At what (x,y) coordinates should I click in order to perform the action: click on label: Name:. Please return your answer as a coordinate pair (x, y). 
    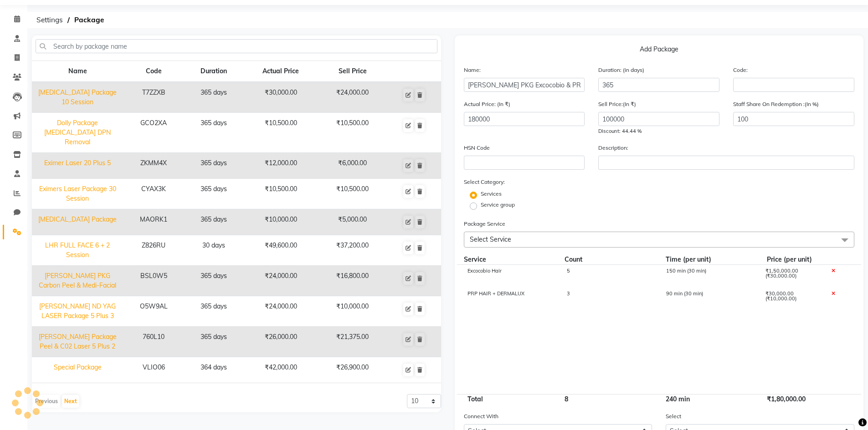
    Looking at the image, I should click on (472, 70).